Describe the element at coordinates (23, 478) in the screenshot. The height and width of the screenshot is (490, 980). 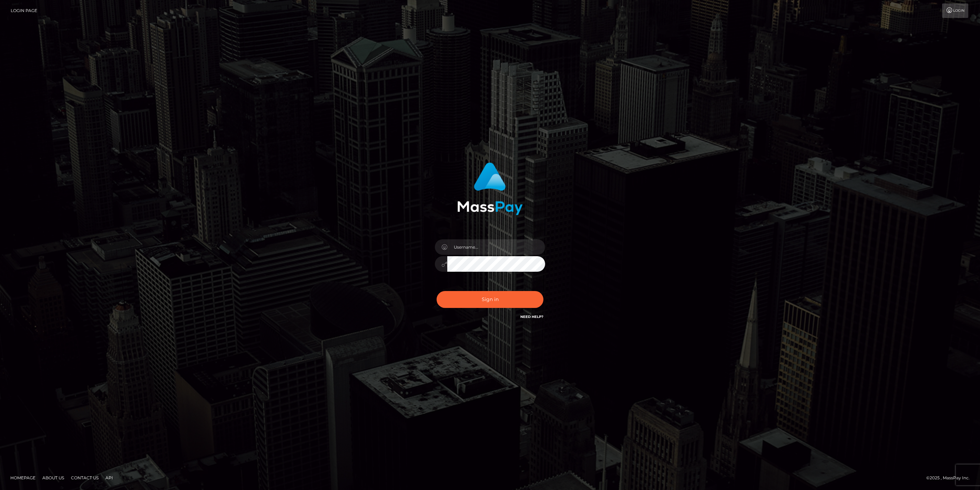
I see `a: Homepage` at that location.